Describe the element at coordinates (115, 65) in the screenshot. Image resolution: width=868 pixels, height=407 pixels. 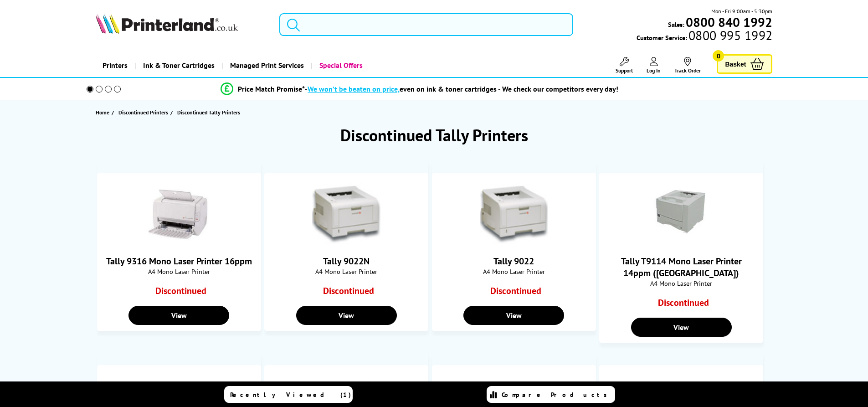
I see `a: Printers` at that location.